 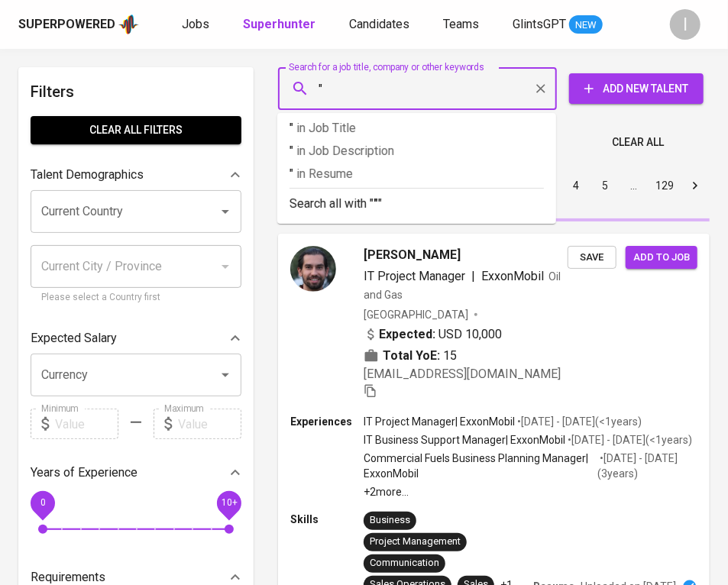 I want to click on p: +2 more ..., so click(x=531, y=492).